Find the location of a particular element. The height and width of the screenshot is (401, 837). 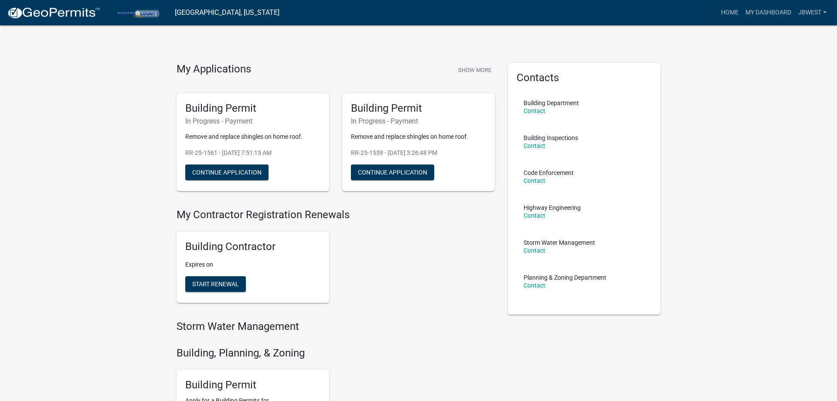

h5: Contacts is located at coordinates (584, 78).